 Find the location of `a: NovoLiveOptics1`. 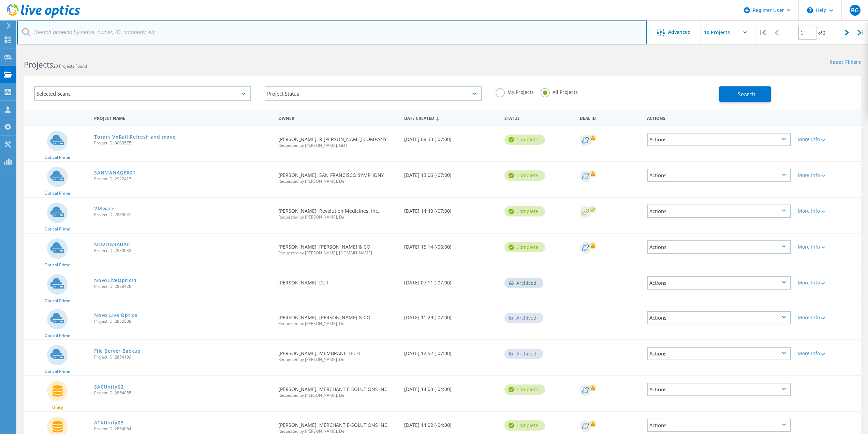

a: NovoLiveOptics1 is located at coordinates (116, 280).